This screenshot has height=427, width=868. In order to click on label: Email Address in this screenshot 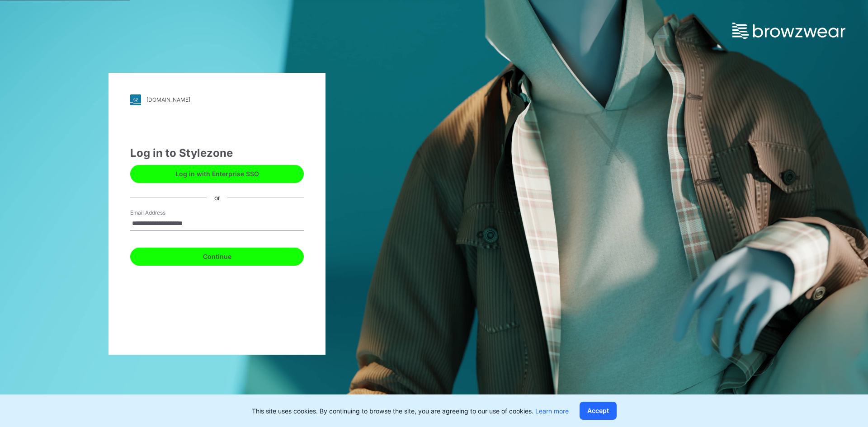, I will do `click(162, 213)`.